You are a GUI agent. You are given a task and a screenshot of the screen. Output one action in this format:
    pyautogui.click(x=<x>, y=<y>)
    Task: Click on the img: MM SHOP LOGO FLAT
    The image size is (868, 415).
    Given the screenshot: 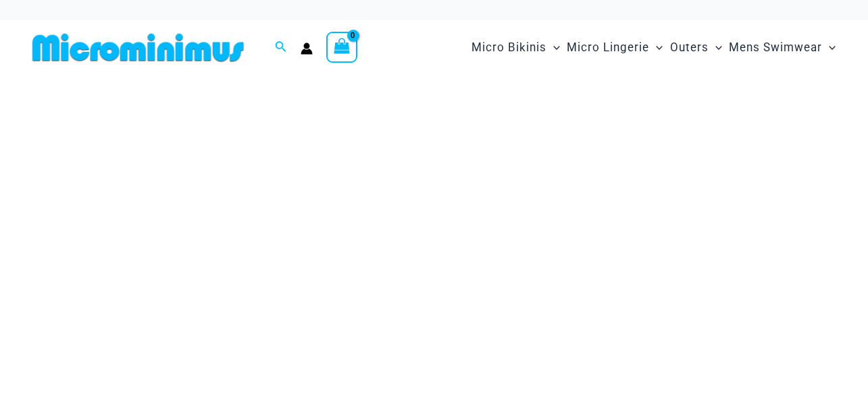 What is the action you would take?
    pyautogui.click(x=138, y=47)
    